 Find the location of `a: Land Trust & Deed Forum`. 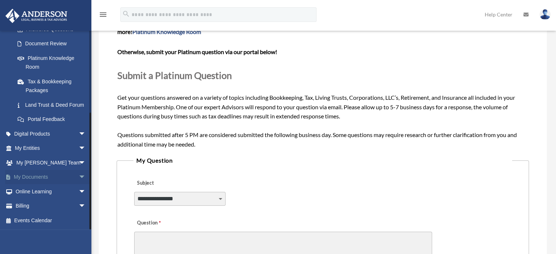

a: Land Trust & Deed Forum is located at coordinates (53, 105).